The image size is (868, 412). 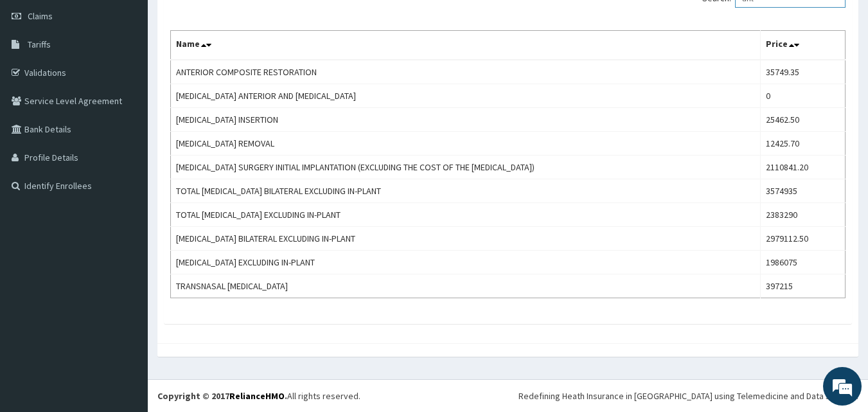 I want to click on td: 12425.70, so click(x=802, y=144).